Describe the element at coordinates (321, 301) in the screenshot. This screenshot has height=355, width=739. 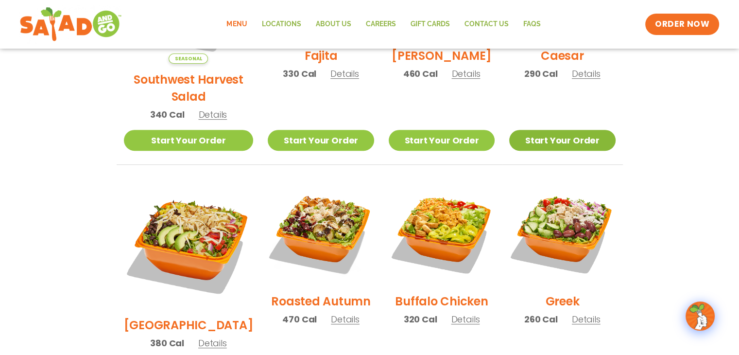
I see `h2: Roasted Autumn` at that location.